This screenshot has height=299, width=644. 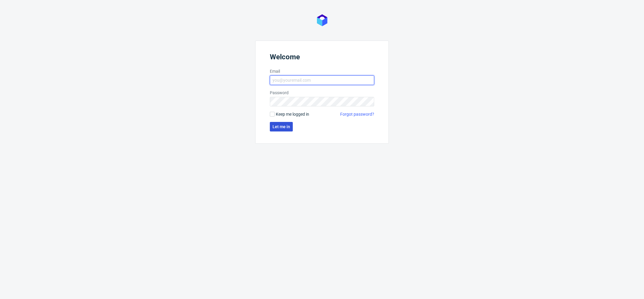 I want to click on a: Forgot password?, so click(x=357, y=114).